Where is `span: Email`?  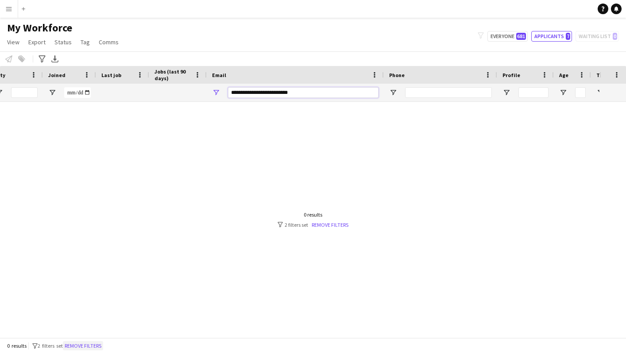
span: Email is located at coordinates (219, 75).